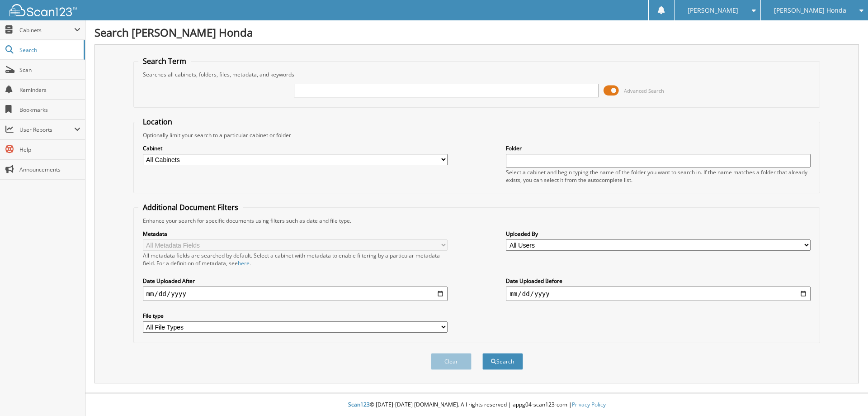 This screenshot has height=416, width=868. I want to click on div: Select a cabinet and begin typing the name of the folder you want to search in. If the name match..., so click(658, 176).